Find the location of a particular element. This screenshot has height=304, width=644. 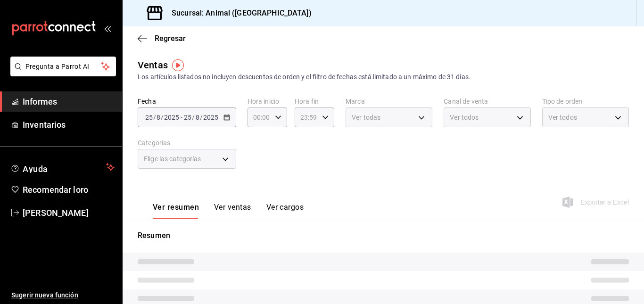

font: Pregunta a Parrot AI is located at coordinates (58, 66).